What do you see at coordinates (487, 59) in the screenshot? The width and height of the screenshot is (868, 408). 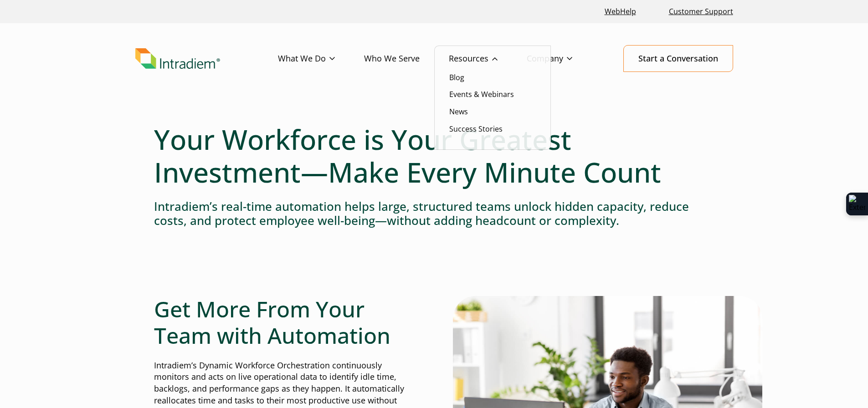 I see `a: Resources` at bounding box center [487, 59].